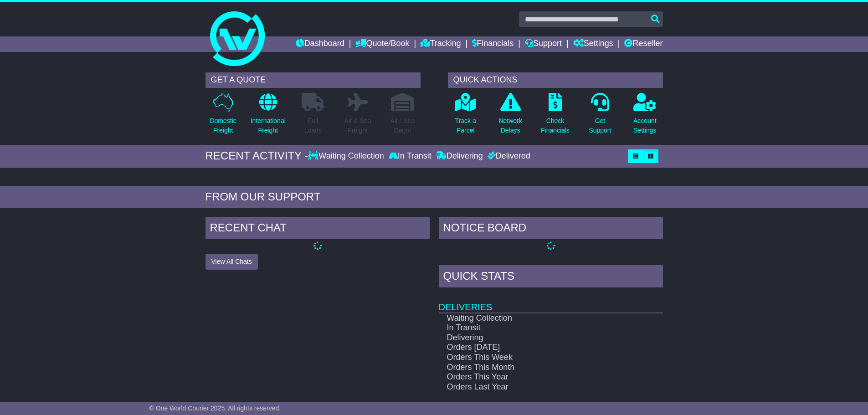 This screenshot has height=415, width=868. I want to click on p: Air & Sea Freight, so click(358, 126).